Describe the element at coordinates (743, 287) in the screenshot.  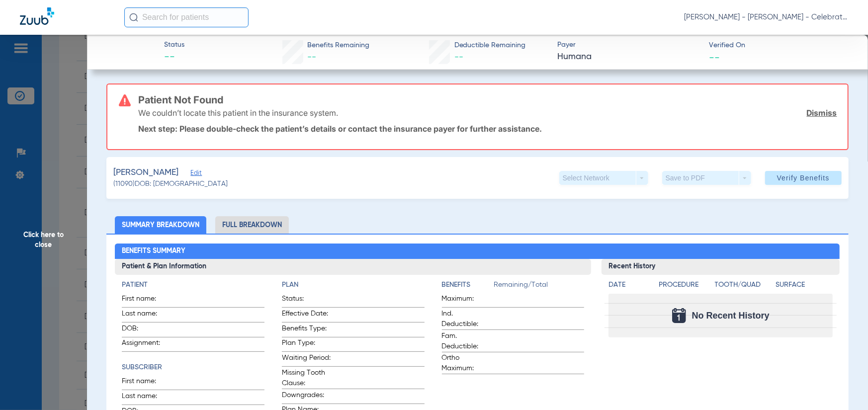
I see `app-breakdown-title: Tooth/Quad` at that location.